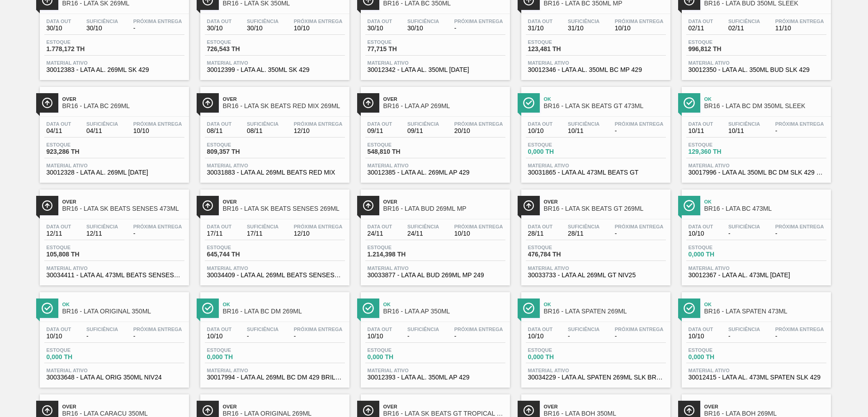 The image size is (868, 417). What do you see at coordinates (239, 357) in the screenshot?
I see `span: 0,000 TH` at bounding box center [239, 357].